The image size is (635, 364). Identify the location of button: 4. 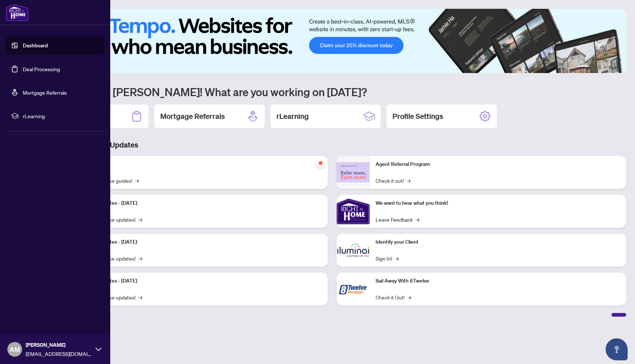
(606, 67).